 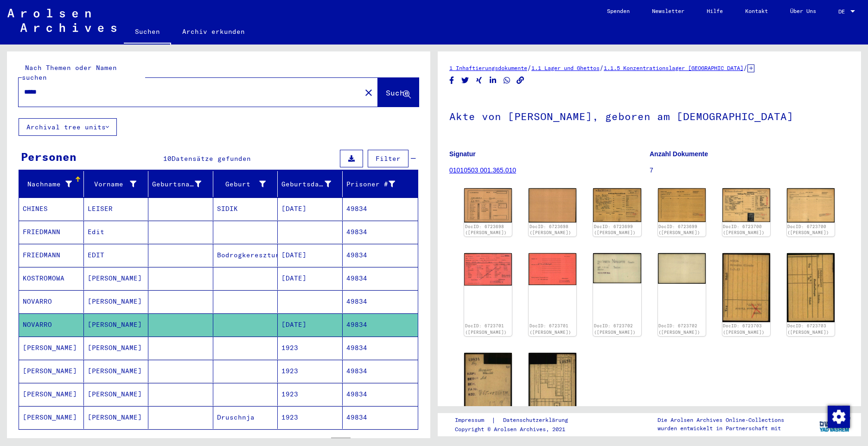 What do you see at coordinates (116, 184) in the screenshot?
I see `mat-header-cell: Vorname` at bounding box center [116, 184].